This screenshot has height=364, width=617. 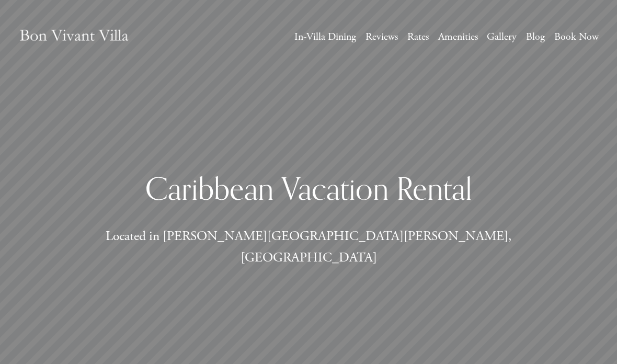 I want to click on a: Gallery, so click(x=501, y=37).